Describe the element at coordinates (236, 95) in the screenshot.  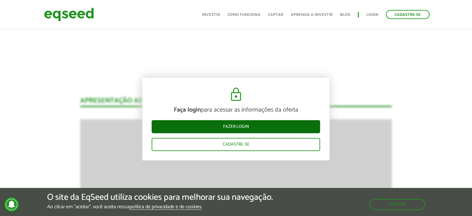
I see `img: cadeado.svg` at that location.